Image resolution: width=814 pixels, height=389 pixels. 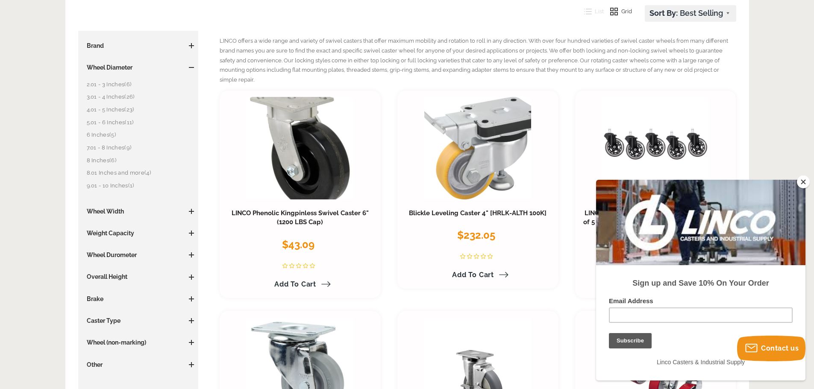 I want to click on button: Subscribe, so click(x=31, y=20).